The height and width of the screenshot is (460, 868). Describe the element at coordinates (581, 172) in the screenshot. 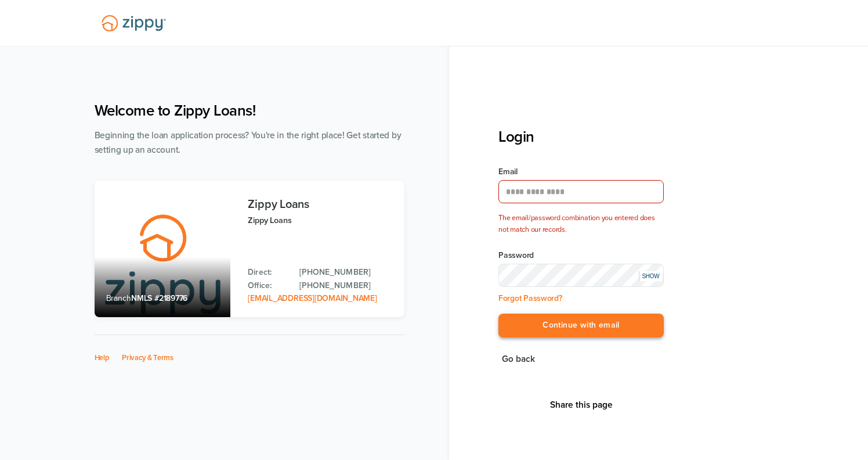

I see `label: Email` at that location.